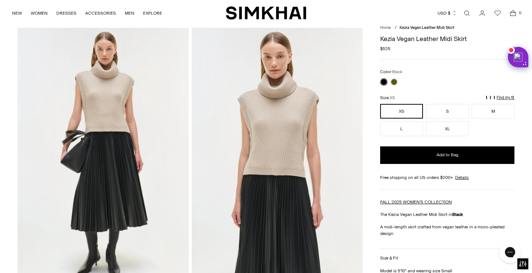  What do you see at coordinates (447, 177) in the screenshot?
I see `div: Free shipping on all US orders $200+` at bounding box center [447, 177].